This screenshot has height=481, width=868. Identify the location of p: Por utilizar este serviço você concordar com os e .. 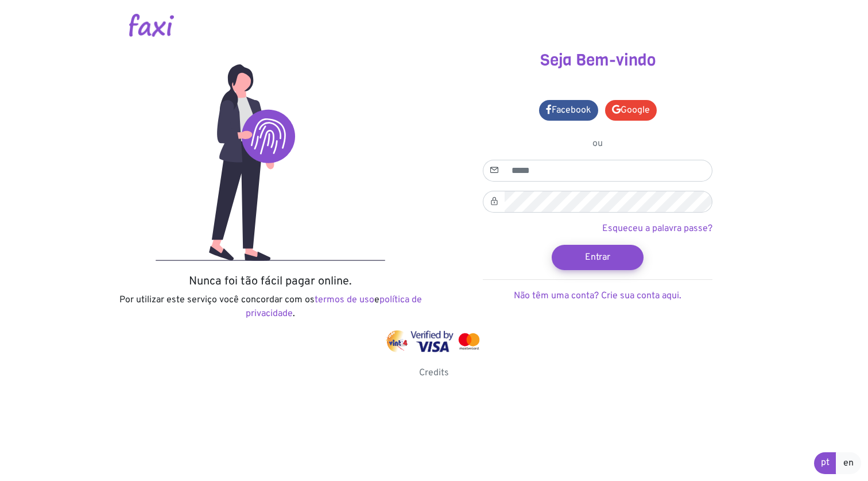
(271, 307).